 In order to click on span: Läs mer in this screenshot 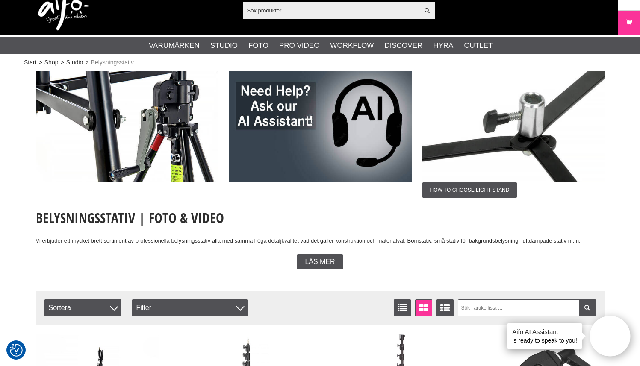, I will do `click(320, 262)`.